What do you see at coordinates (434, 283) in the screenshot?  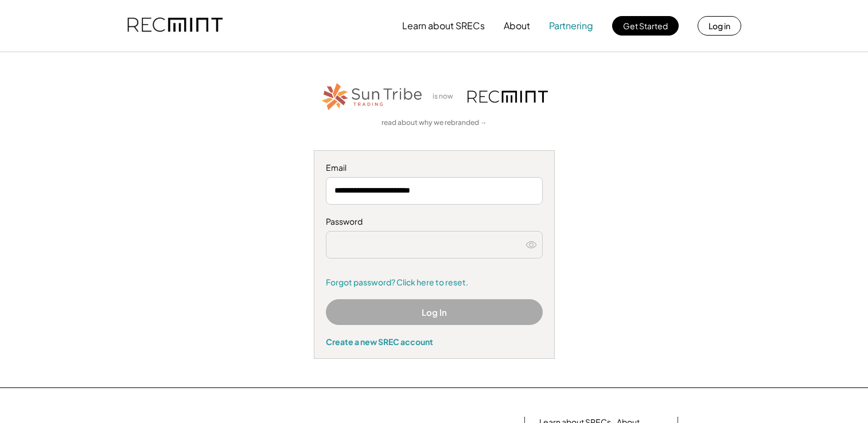 I see `a: Forgot password? Click here to reset.` at bounding box center [434, 283].